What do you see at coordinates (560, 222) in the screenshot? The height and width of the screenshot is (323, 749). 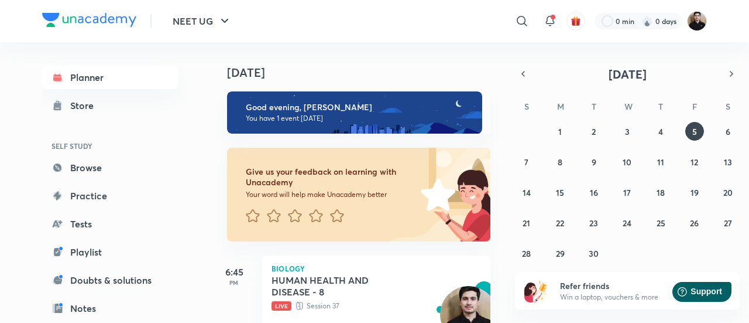 I see `button: September 22, 2025` at bounding box center [560, 222].